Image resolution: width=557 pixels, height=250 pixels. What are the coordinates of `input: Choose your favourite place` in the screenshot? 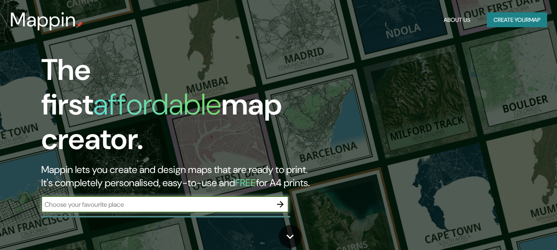 It's located at (157, 205).